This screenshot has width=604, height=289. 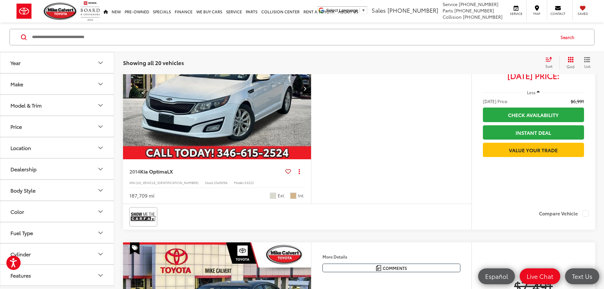 What do you see at coordinates (217, 88) in the screenshot?
I see `div: 2014 Kia Optima LX 0` at bounding box center [217, 88].